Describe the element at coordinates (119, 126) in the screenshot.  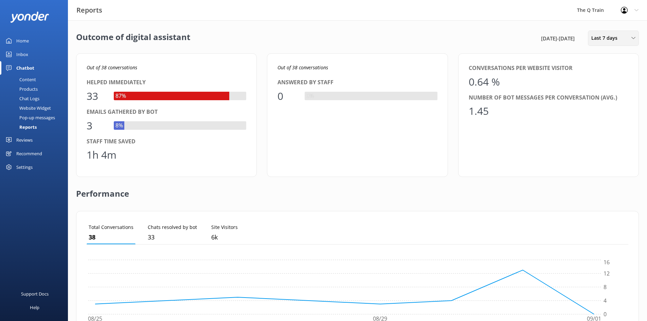
I see `div: 8%` at that location.